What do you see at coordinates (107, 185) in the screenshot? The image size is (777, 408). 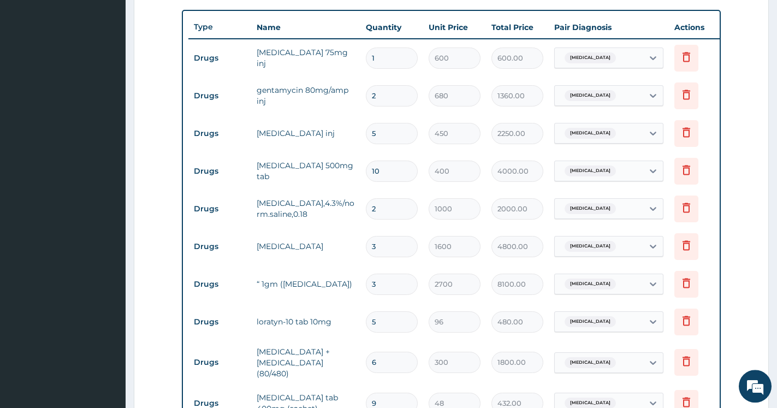 I see `span: We're online!` at bounding box center [107, 185].